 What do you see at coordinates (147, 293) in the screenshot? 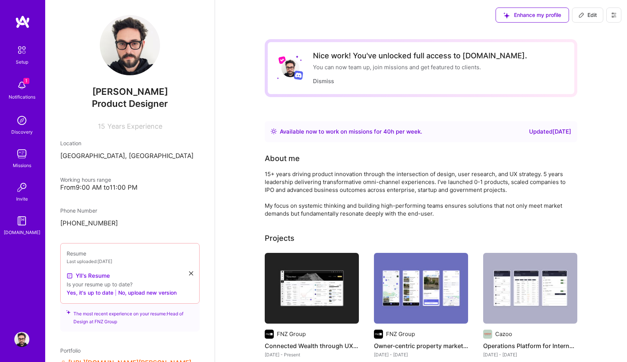
I see `button: No, upload new version` at bounding box center [147, 293].